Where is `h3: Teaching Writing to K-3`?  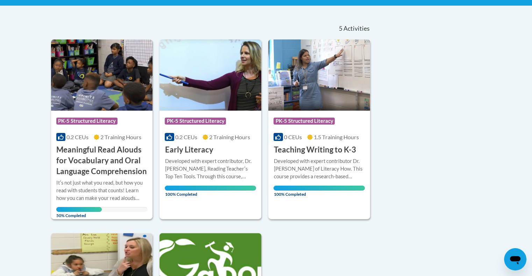
h3: Teaching Writing to K-3 is located at coordinates (314, 150).